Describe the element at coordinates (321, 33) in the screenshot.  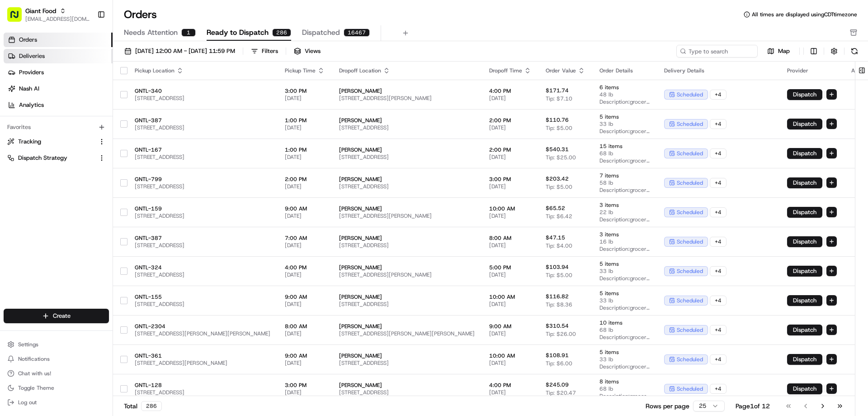
I see `span: Dispatched` at that location.